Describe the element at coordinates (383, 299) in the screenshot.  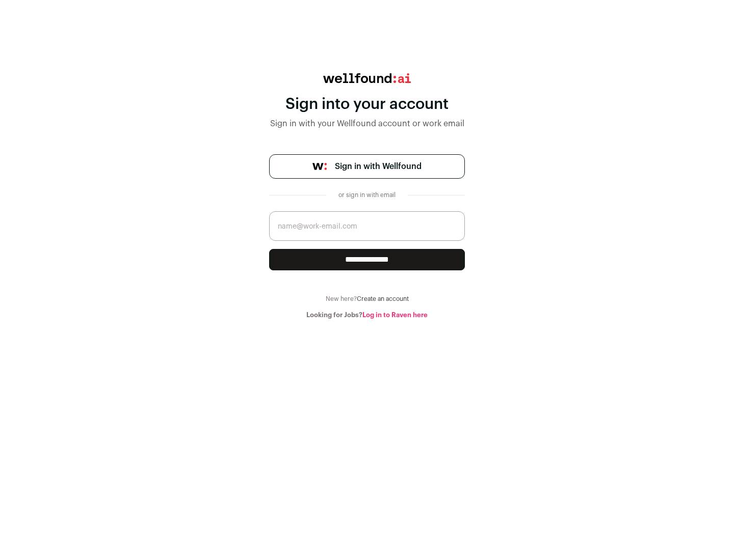
I see `a: Create an account` at that location.